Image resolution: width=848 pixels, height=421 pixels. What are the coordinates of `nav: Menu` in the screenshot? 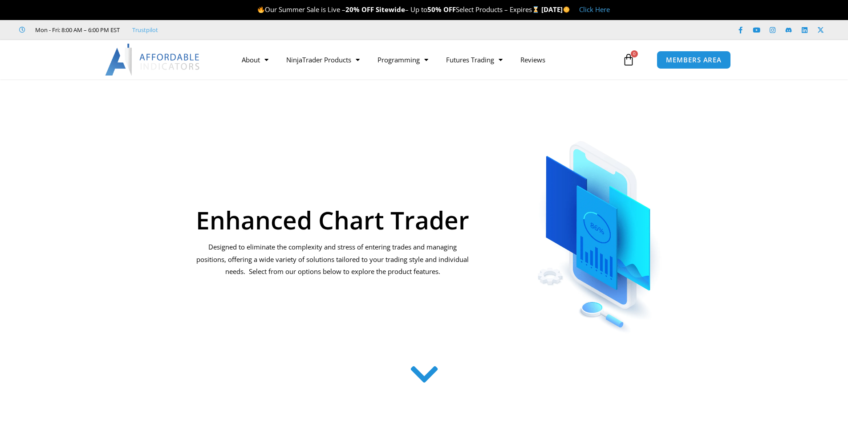 It's located at (427, 60).